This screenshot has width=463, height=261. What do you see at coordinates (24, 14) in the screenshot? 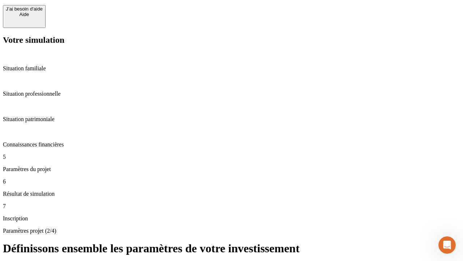
I see `div: Aide` at bounding box center [24, 14].